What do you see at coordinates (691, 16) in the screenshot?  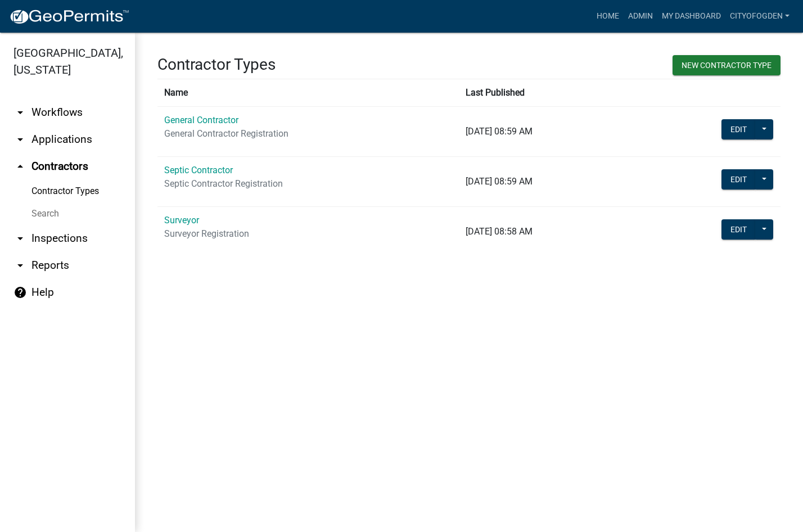 I see `a: My Dashboard` at bounding box center [691, 16].